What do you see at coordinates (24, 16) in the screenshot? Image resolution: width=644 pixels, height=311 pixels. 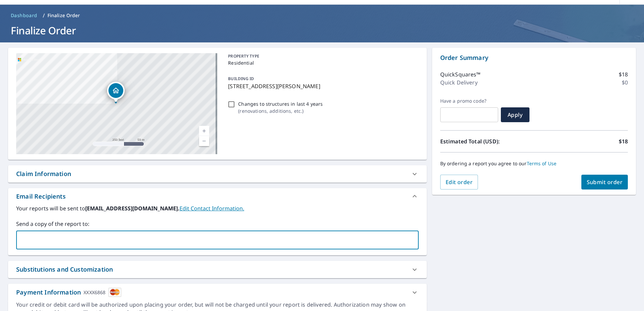 I see `a: Dashboard` at bounding box center [24, 16].